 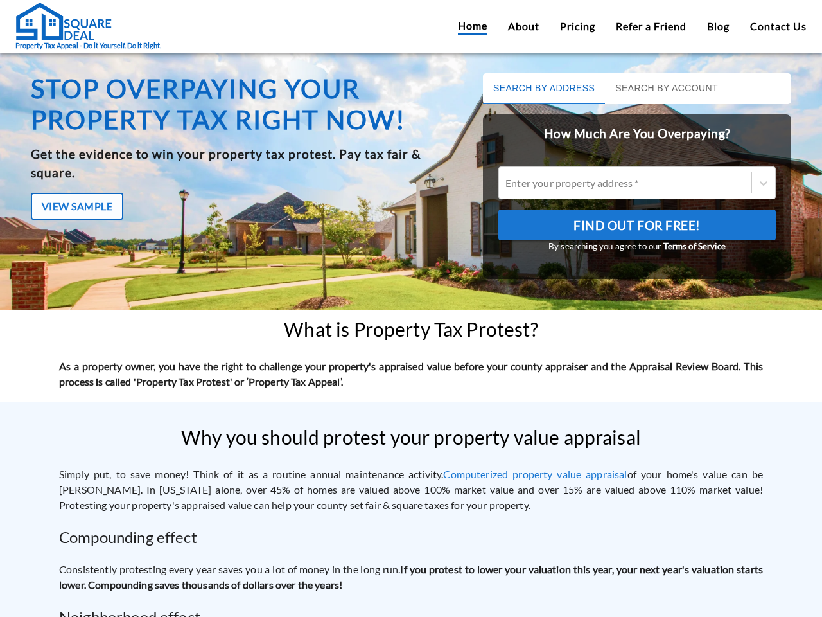 I want to click on a: Refer a Friend, so click(x=651, y=26).